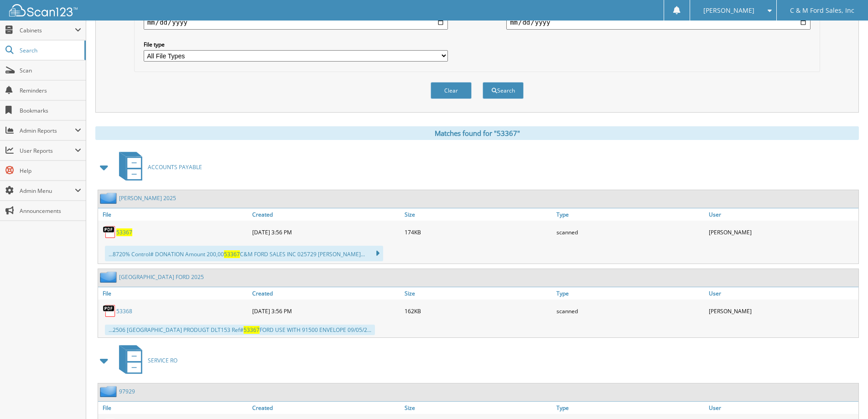 The width and height of the screenshot is (868, 419). I want to click on span: SERVICE RO, so click(162, 360).